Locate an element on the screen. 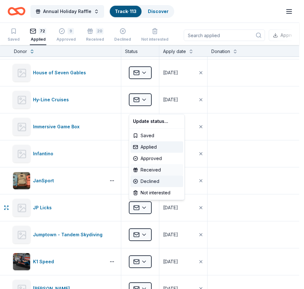 Image resolution: width=304 pixels, height=289 pixels. div: Saved is located at coordinates (157, 135).